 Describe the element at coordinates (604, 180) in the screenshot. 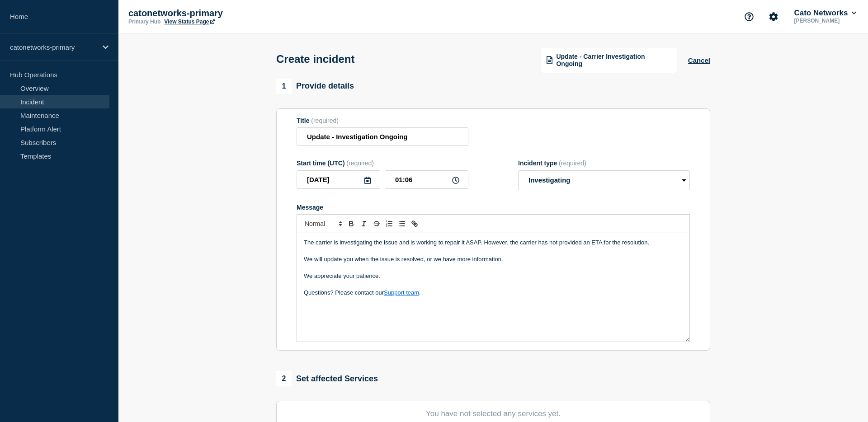

I see `select: Incident type` at that location.